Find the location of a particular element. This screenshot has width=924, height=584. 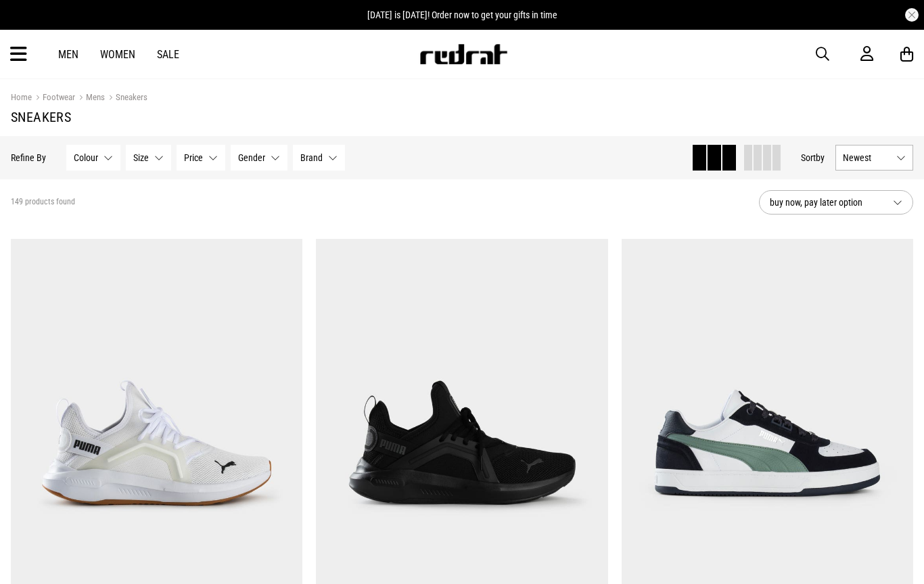

button: buy now, pay later option is located at coordinates (836, 202).